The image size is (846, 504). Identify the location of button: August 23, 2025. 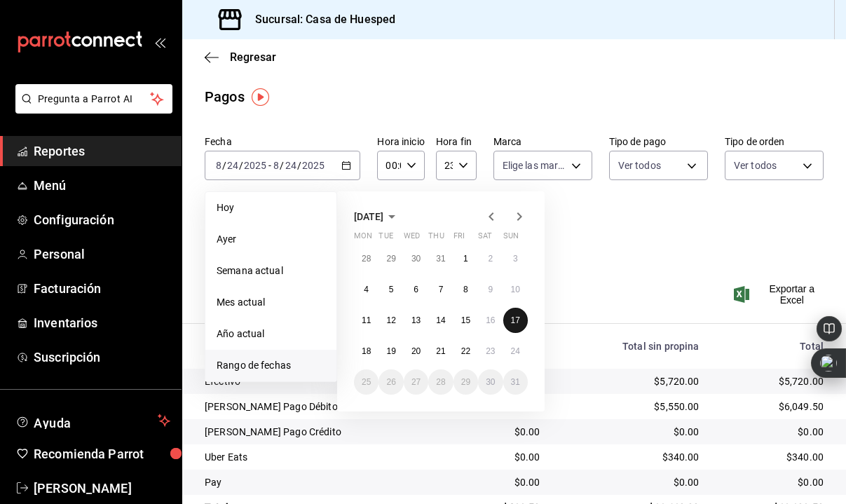
(490, 351).